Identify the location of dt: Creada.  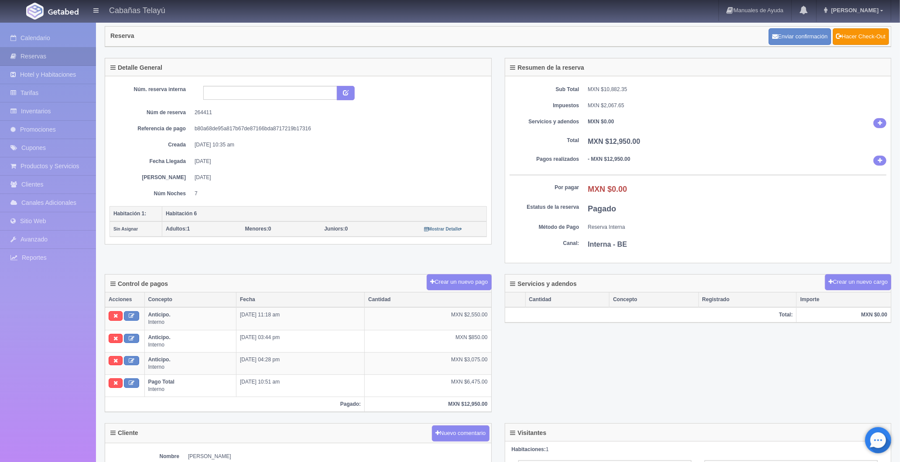
(151, 145).